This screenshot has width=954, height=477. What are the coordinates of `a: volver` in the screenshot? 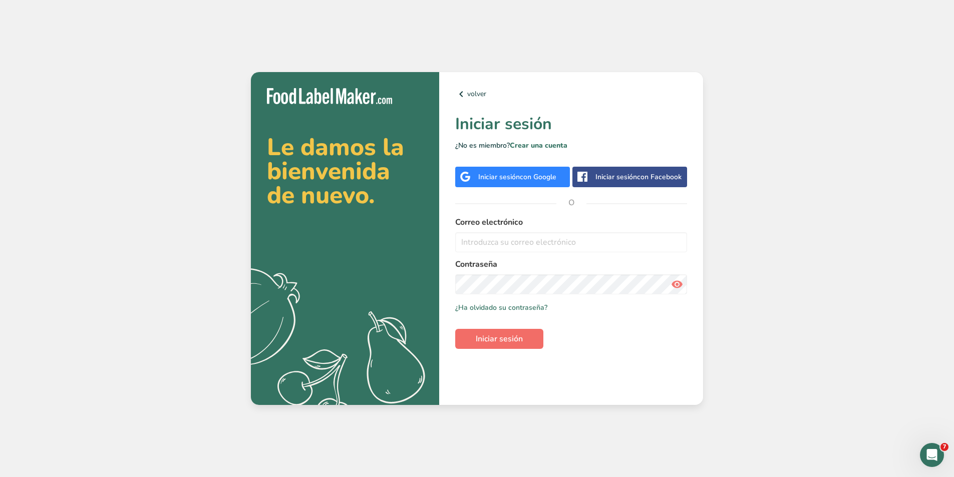 It's located at (571, 94).